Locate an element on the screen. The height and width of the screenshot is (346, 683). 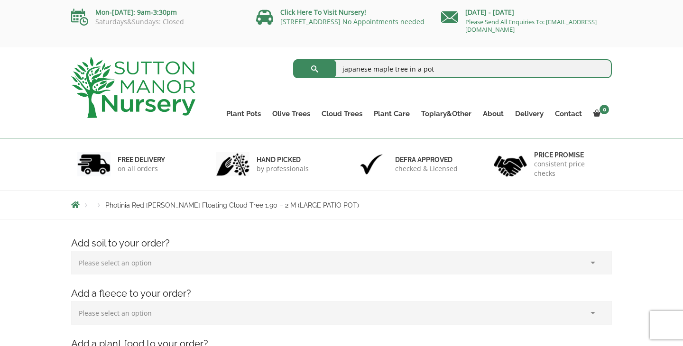
a: Topiary&Other is located at coordinates (446, 114).